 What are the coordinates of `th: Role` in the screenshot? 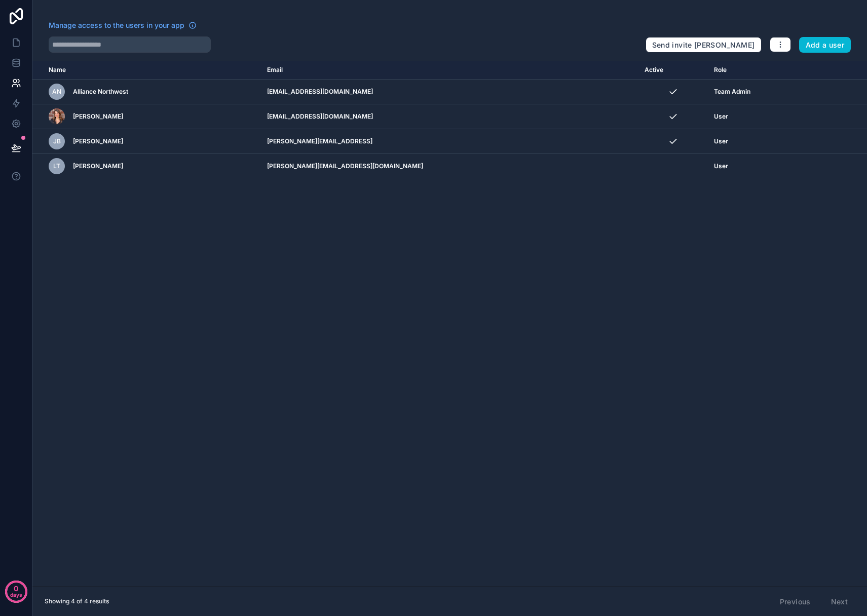 It's located at (762, 70).